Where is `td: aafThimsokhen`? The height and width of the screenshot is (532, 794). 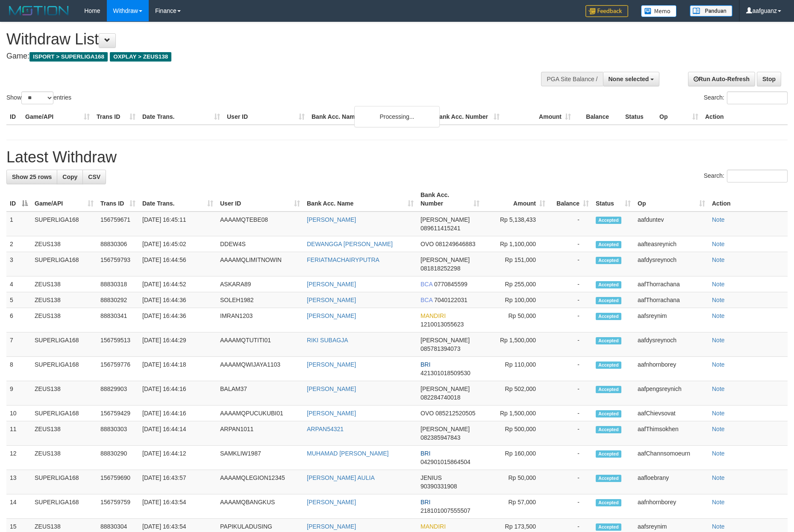 td: aafThimsokhen is located at coordinates (671, 433).